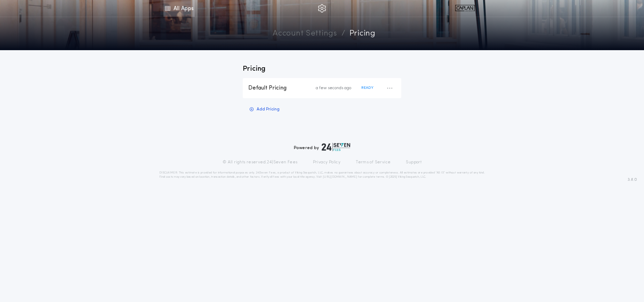  Describe the element at coordinates (322, 68) in the screenshot. I see `p: Pricing` at that location.